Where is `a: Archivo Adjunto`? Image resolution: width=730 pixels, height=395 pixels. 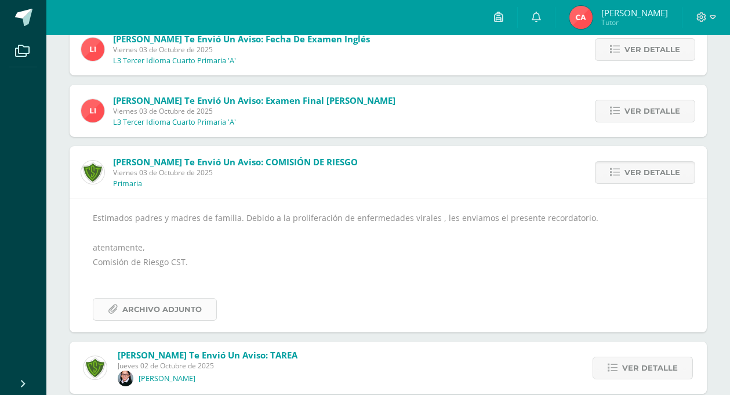 a: Archivo Adjunto is located at coordinates (155, 309).